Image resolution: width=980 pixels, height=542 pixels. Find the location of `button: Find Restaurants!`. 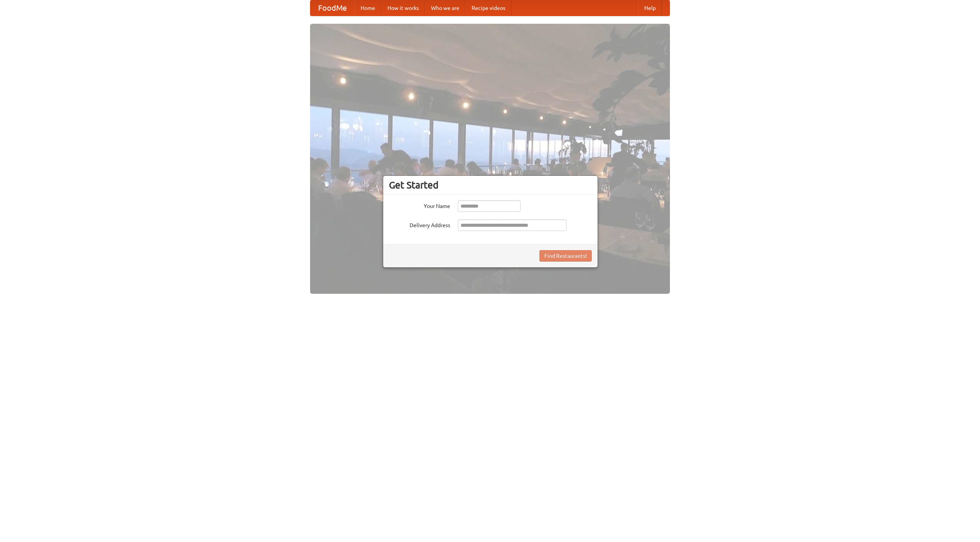

button: Find Restaurants! is located at coordinates (566, 256).